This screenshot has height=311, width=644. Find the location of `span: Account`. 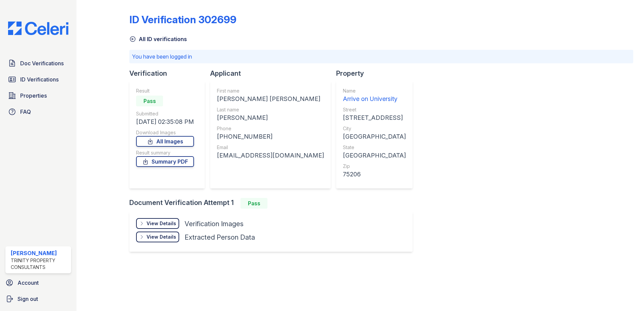

span: Account is located at coordinates (28, 283).